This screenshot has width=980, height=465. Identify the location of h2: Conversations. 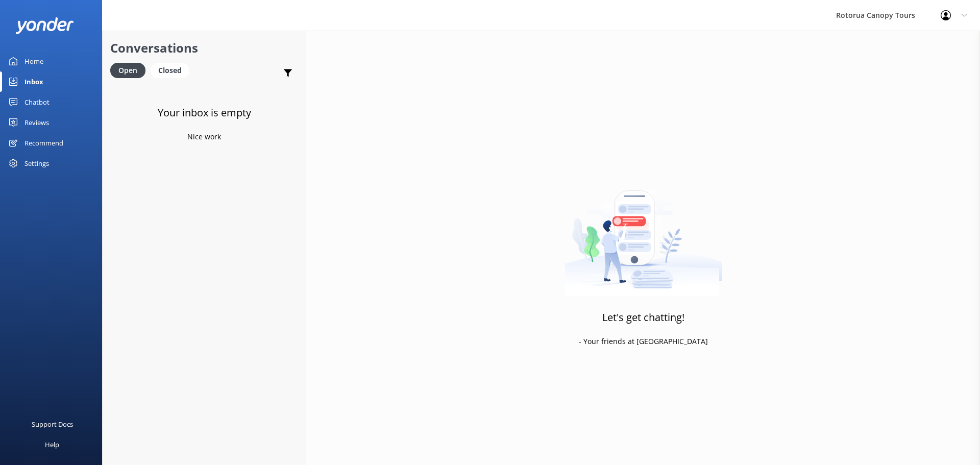
(204, 48).